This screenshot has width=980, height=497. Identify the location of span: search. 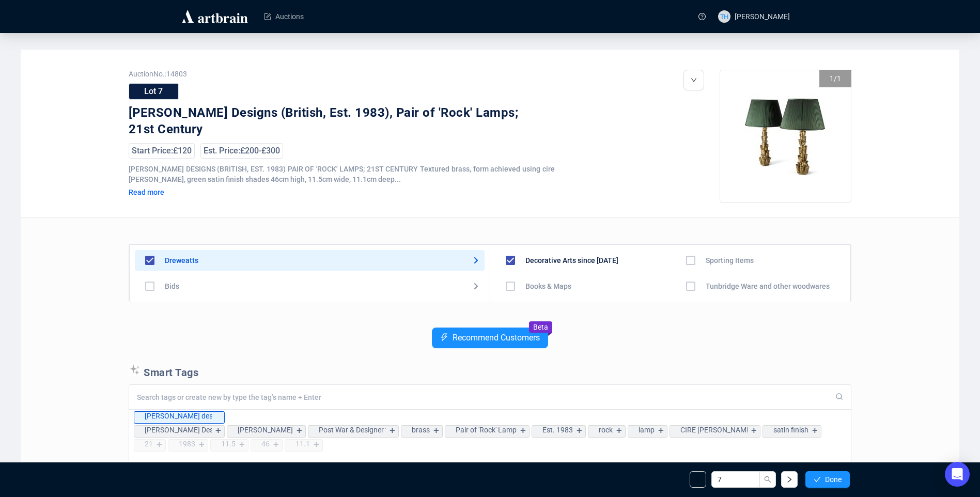
(768, 479).